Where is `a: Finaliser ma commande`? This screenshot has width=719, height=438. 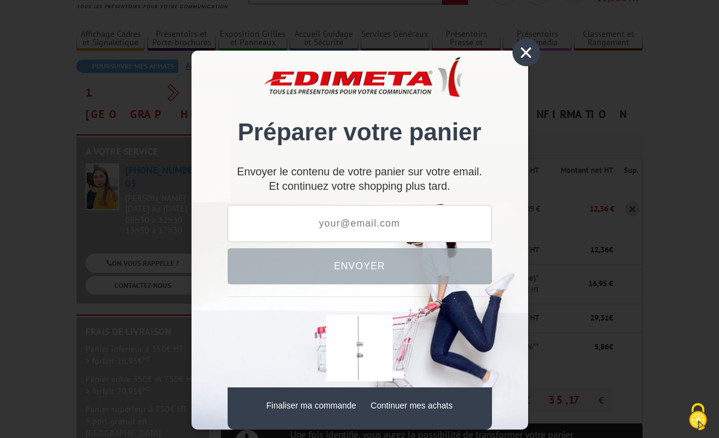
a: Finaliser ma commande is located at coordinates (311, 405).